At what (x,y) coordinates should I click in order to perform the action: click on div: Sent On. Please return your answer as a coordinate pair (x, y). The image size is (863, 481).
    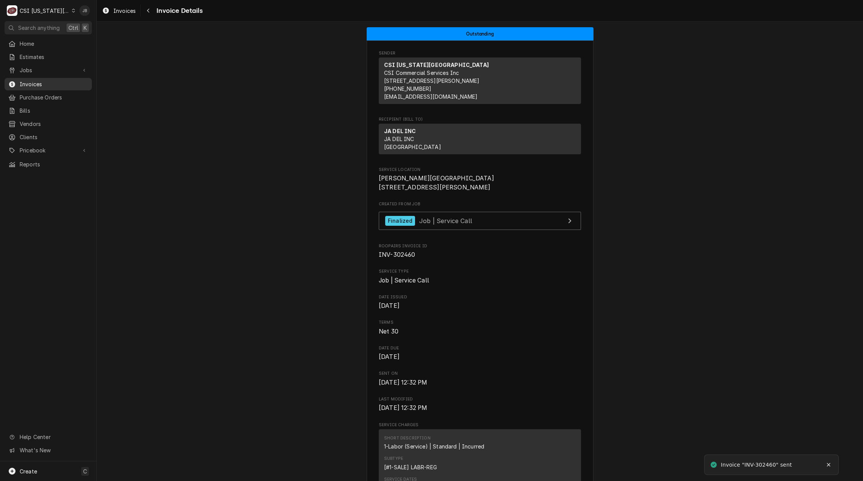
    Looking at the image, I should click on (480, 378).